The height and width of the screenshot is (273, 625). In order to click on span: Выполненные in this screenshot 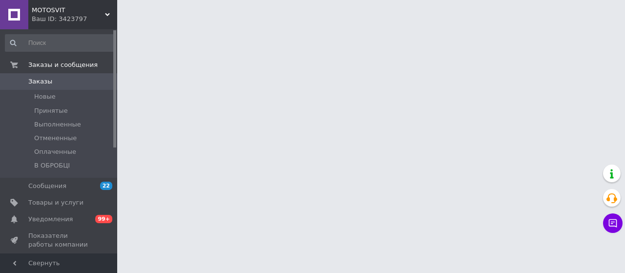, I will do `click(58, 124)`.